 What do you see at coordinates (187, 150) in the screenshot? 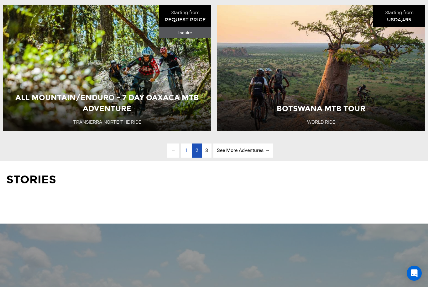
I see `span: 1` at bounding box center [187, 150].